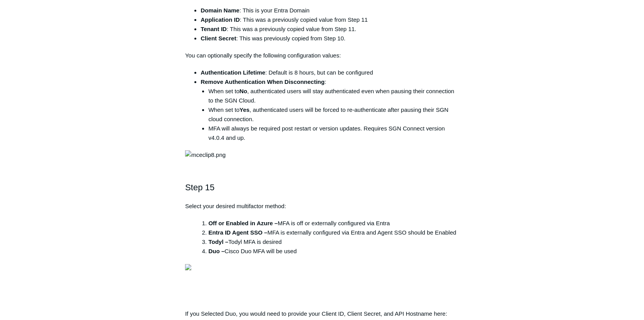 This screenshot has width=644, height=320. I want to click on strong: Domain Name, so click(220, 10).